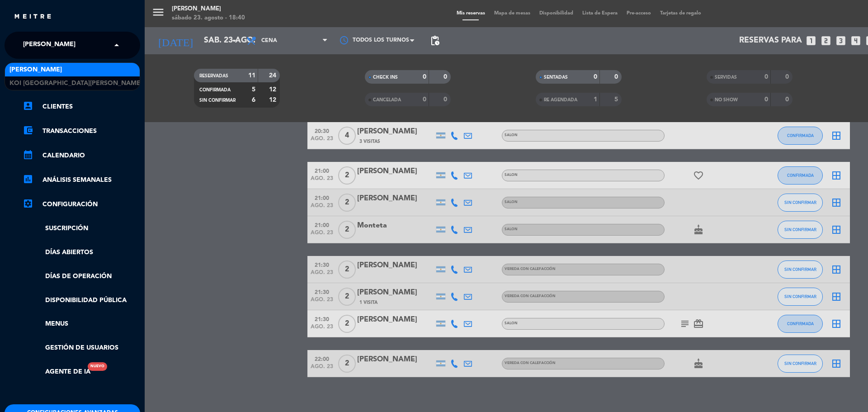 Image resolution: width=868 pixels, height=412 pixels. What do you see at coordinates (81, 204) in the screenshot?
I see `a: Configuración` at bounding box center [81, 204].